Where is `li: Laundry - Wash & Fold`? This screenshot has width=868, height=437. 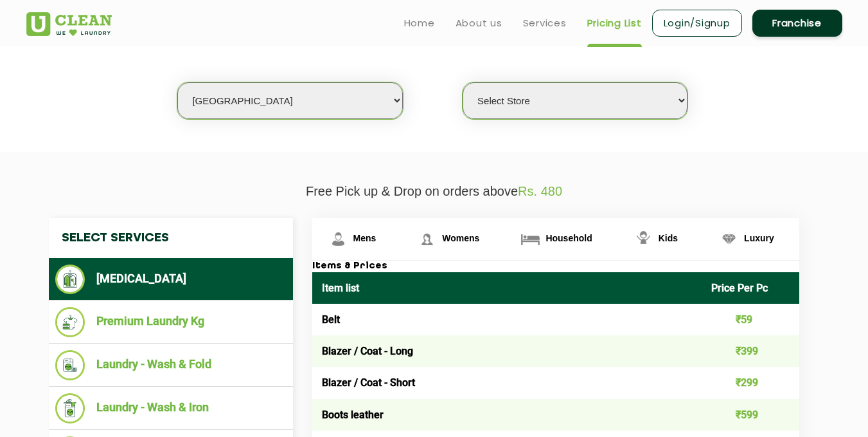 li: Laundry - Wash & Fold is located at coordinates (171, 365).